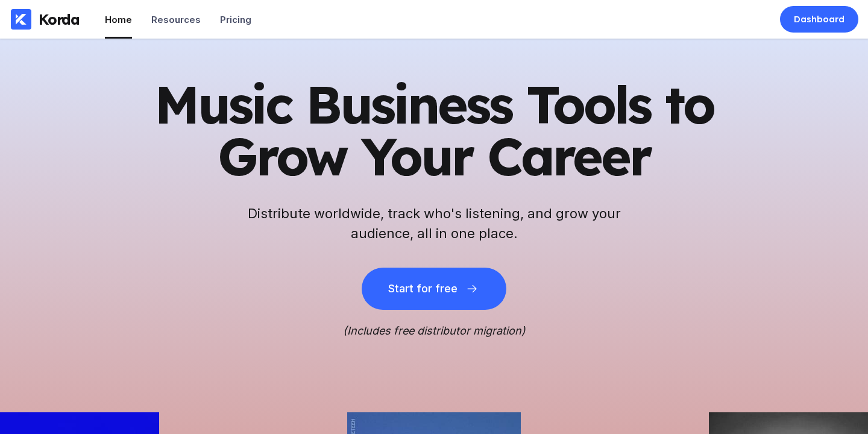 This screenshot has width=868, height=434. Describe the element at coordinates (176, 19) in the screenshot. I see `div: Resources` at that location.